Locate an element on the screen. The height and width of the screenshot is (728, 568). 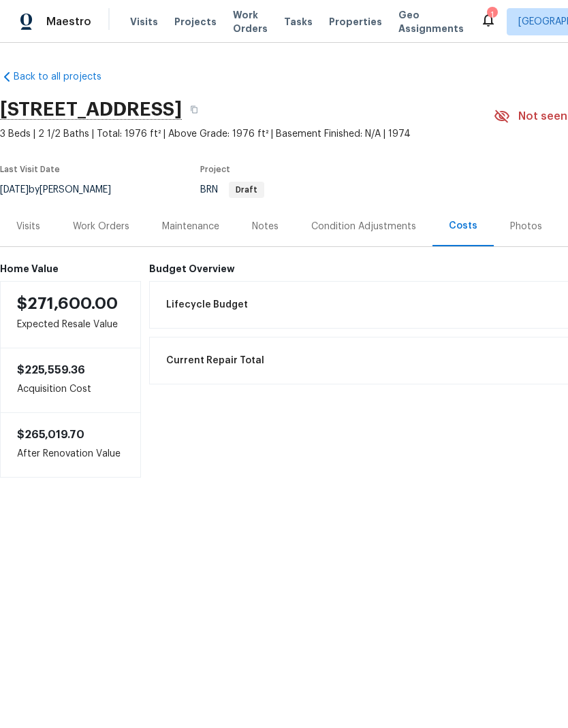
span: Work Orders is located at coordinates (250, 22).